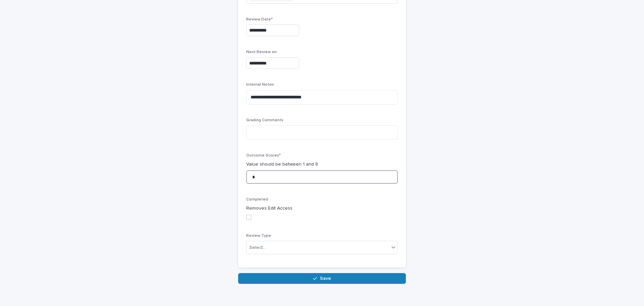  What do you see at coordinates (322, 164) in the screenshot?
I see `p: Value should be between 1 and 8` at bounding box center [322, 164].